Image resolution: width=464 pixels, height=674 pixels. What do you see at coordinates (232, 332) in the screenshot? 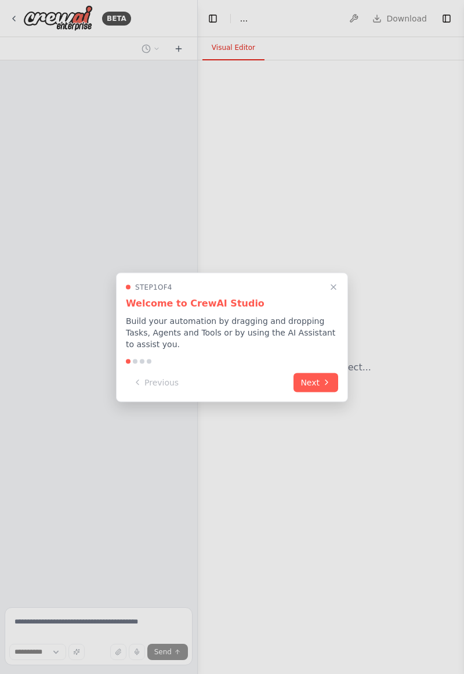
I see `p: Build your automation by dragging and dropping Tasks, Agents and Tools or by using the AI Assista...` at bounding box center [232, 332].